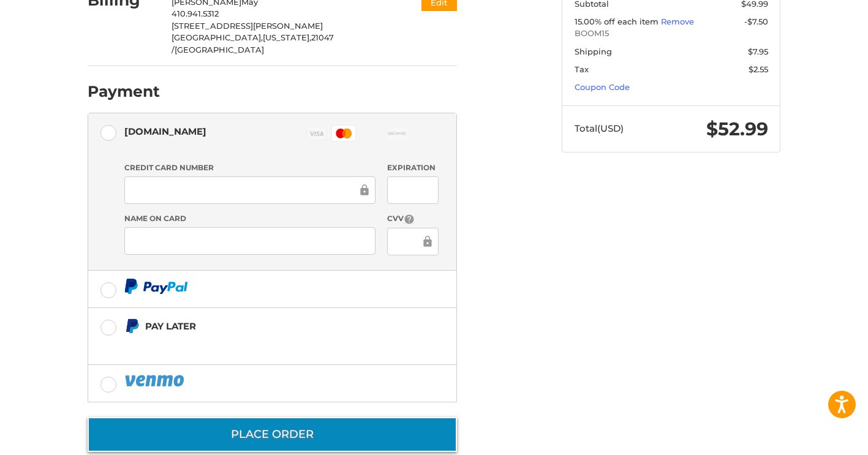 This screenshot has height=455, width=868. I want to click on span: 15.00% off each item, so click(617, 21).